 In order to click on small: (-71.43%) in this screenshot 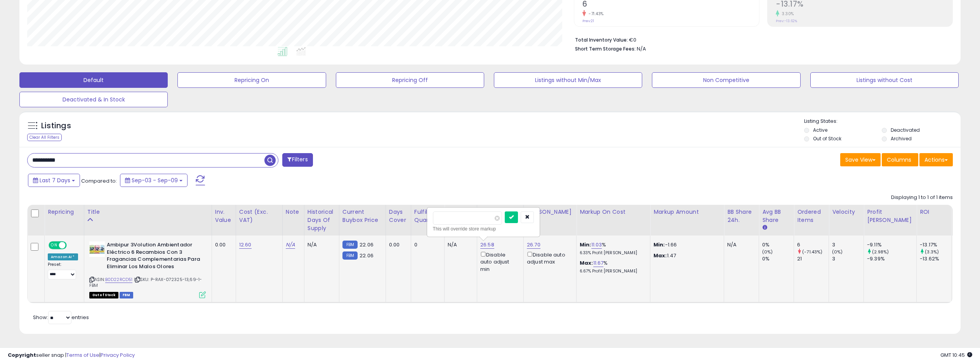, I will do `click(812, 252)`.